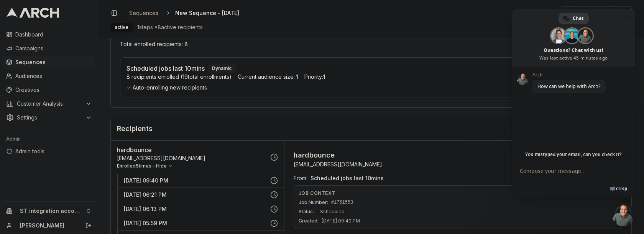 The image size is (644, 234). I want to click on button: Enrolled5times - Hide, so click(145, 166).